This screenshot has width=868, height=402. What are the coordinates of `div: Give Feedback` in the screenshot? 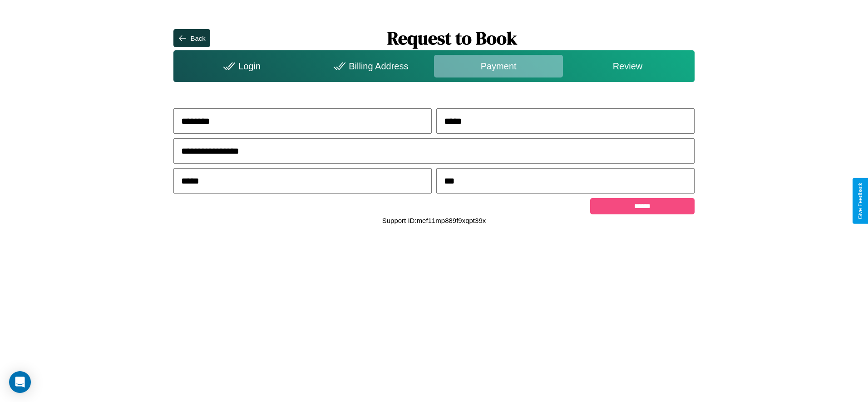 It's located at (861, 201).